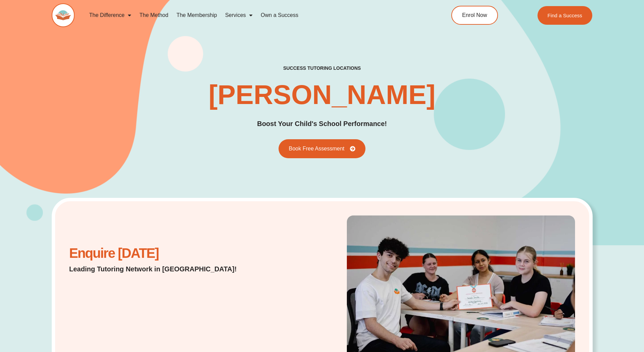 Image resolution: width=644 pixels, height=352 pixels. What do you see at coordinates (475, 15) in the screenshot?
I see `a: Enrol Now` at bounding box center [475, 15].